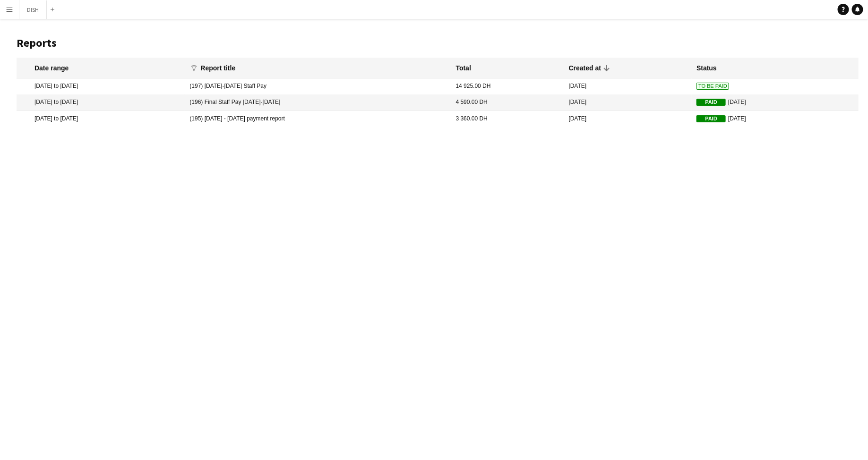 Image resolution: width=868 pixels, height=460 pixels. Describe the element at coordinates (463, 68) in the screenshot. I see `div: Total` at that location.